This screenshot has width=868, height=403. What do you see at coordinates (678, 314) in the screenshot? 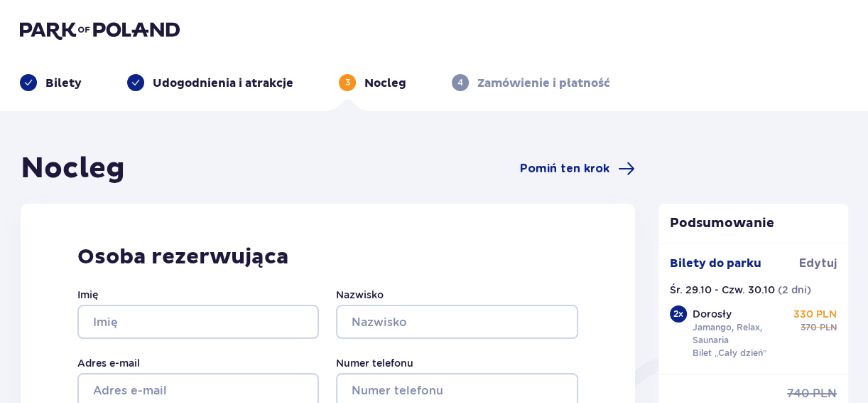
I see `div: 2 x` at bounding box center [678, 314].